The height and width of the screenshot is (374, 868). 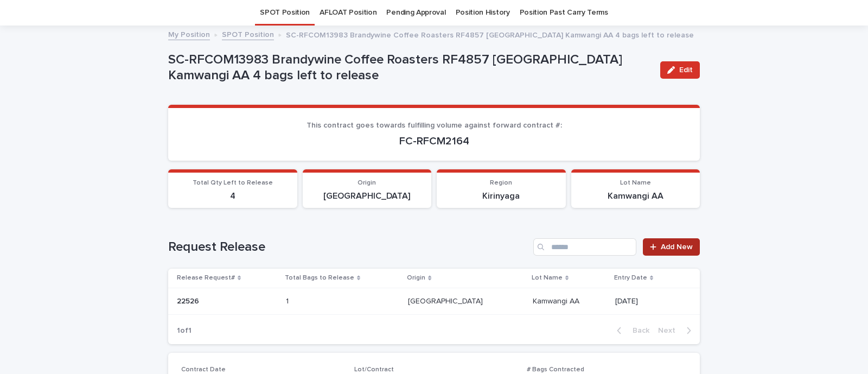 What do you see at coordinates (189, 300) in the screenshot?
I see `p: 22526` at bounding box center [189, 300].